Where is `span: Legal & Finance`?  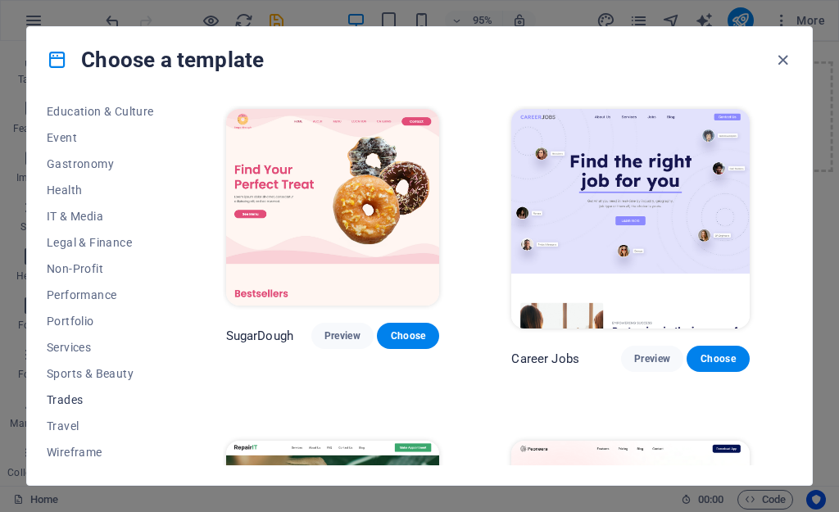
span: Legal & Finance is located at coordinates (100, 243).